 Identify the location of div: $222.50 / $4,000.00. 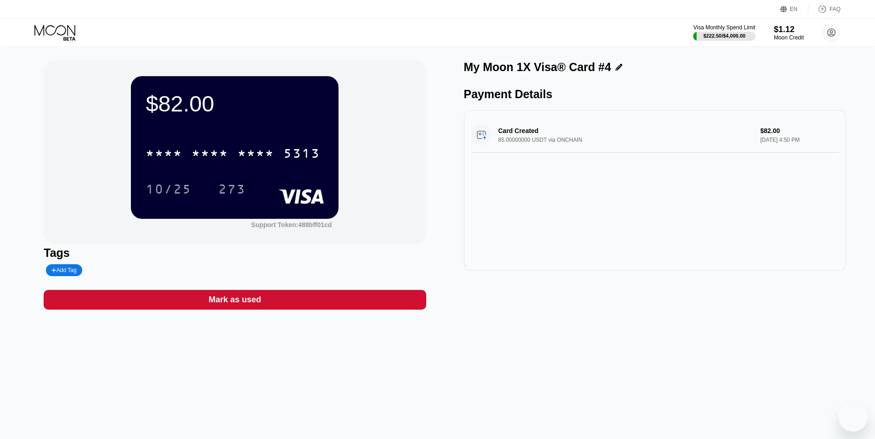
(724, 36).